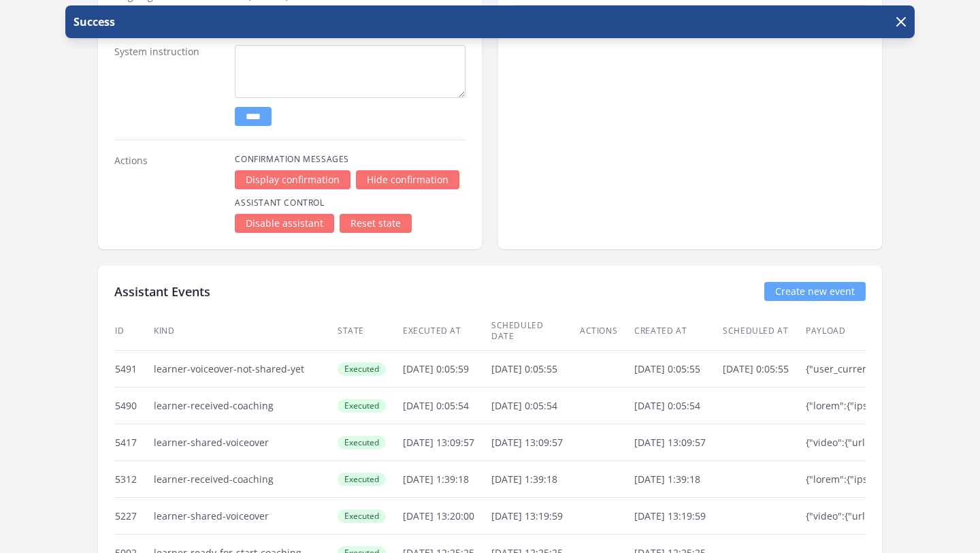  I want to click on th: Scheduled date, so click(535, 331).